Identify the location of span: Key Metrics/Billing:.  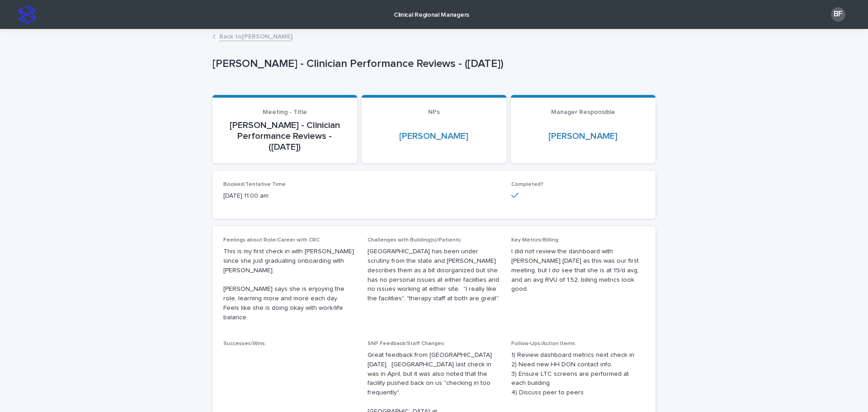
(535, 240).